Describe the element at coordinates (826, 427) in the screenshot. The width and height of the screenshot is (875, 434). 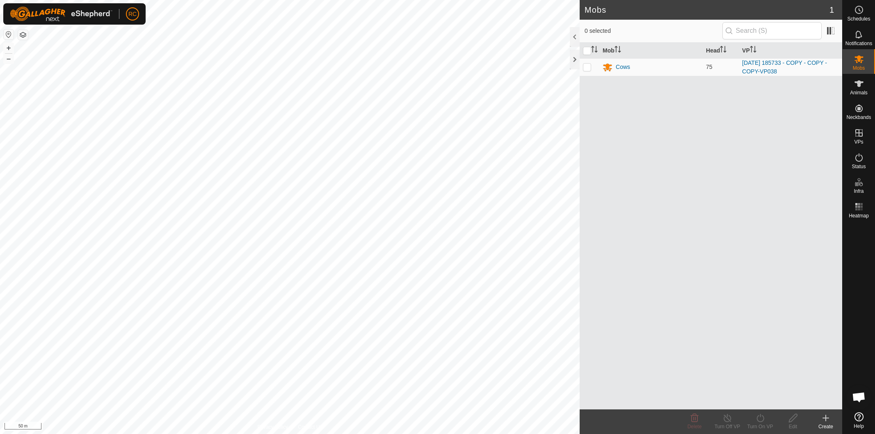
I see `div: Create` at that location.